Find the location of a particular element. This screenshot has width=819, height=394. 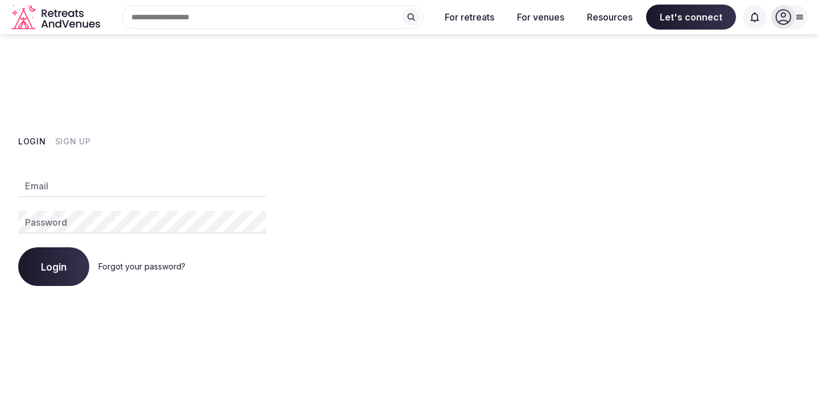

button: Sign Up is located at coordinates (73, 142).